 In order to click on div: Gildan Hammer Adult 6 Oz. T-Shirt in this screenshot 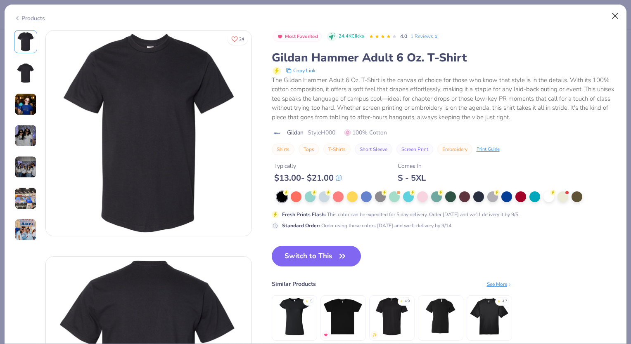, I will do `click(444, 58)`.